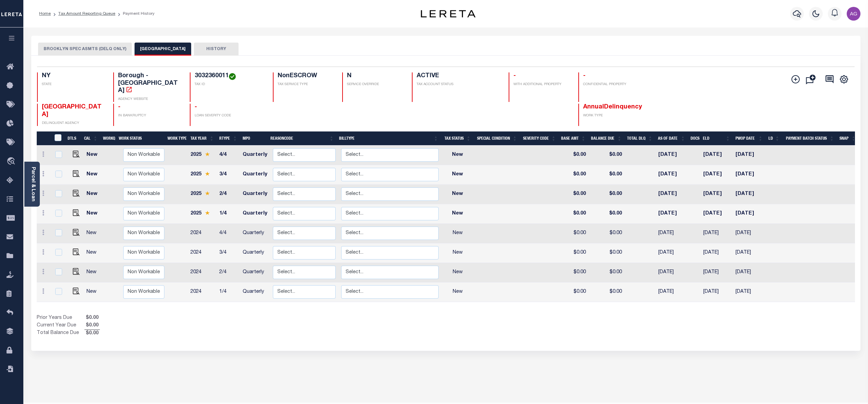  Describe the element at coordinates (388, 138) in the screenshot. I see `th: BillType: activate to sort column ascending` at that location.